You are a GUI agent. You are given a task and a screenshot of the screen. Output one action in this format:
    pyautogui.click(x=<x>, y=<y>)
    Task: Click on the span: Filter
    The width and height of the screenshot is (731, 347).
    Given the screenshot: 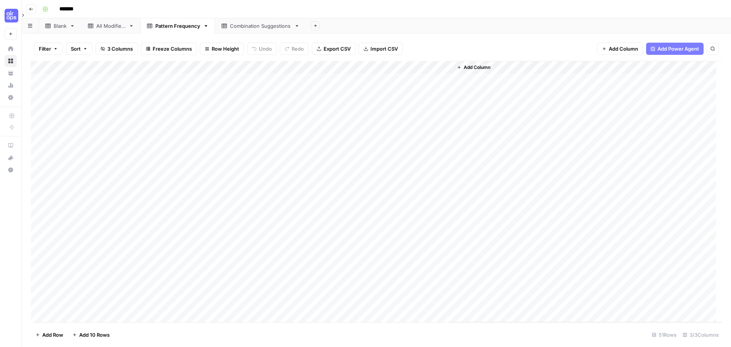 What is the action you would take?
    pyautogui.click(x=45, y=49)
    